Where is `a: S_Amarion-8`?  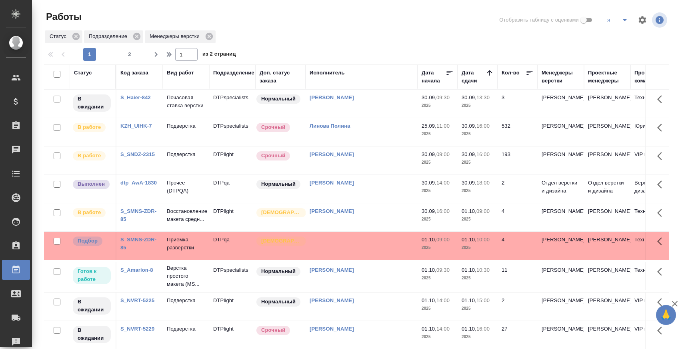
a: S_Amarion-8 is located at coordinates (137, 270).